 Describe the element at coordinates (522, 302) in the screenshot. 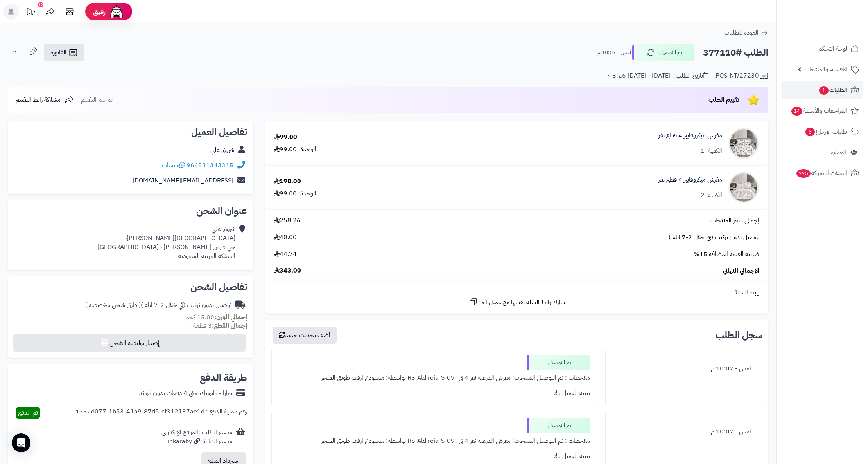

I see `span: شارك رابط السلة نفسها مع عميل آخر` at that location.